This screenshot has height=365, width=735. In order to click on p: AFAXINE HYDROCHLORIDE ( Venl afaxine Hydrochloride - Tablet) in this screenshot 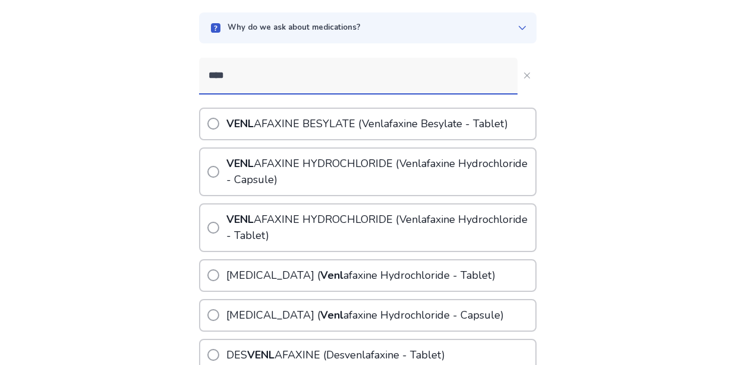, I will do `click(380, 228)`.